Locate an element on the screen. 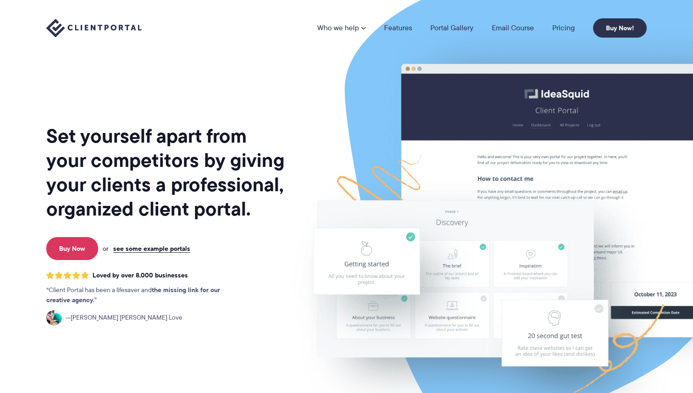  a: see some example portals is located at coordinates (152, 248).